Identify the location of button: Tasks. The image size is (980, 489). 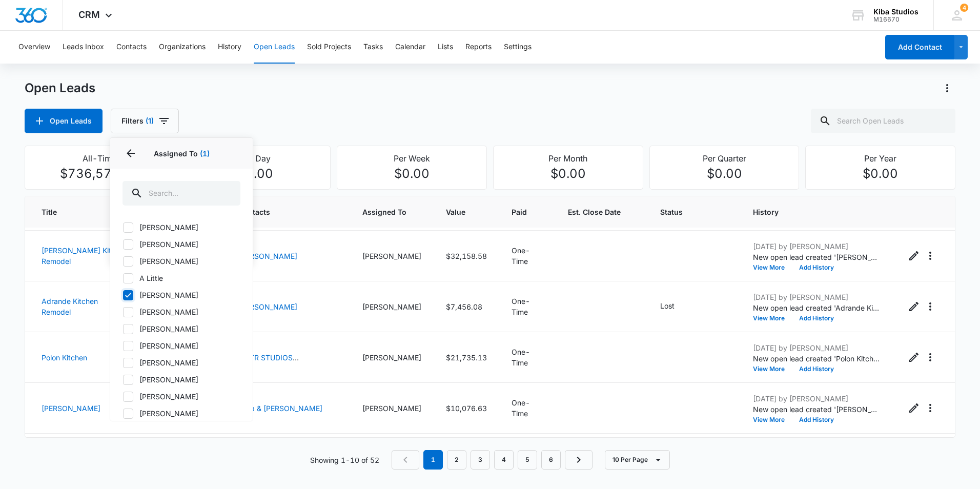
(373, 47).